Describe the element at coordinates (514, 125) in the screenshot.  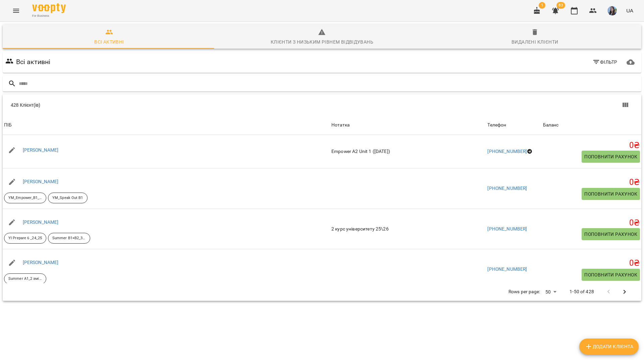
I see `span: Телефон` at that location.